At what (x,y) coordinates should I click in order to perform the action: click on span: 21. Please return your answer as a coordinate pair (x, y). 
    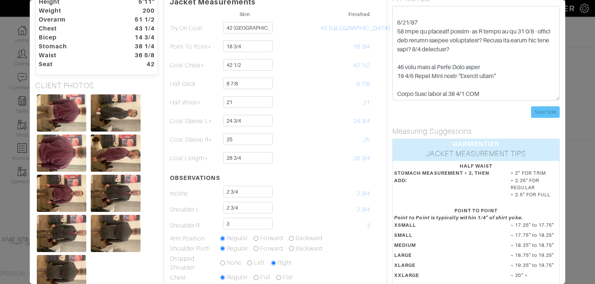
    Looking at the image, I should click on (366, 103).